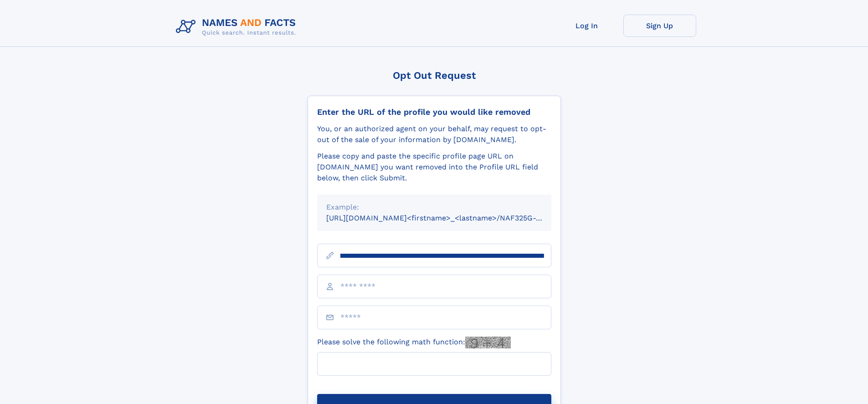  I want to click on img: Logo Names and Facts, so click(238, 27).